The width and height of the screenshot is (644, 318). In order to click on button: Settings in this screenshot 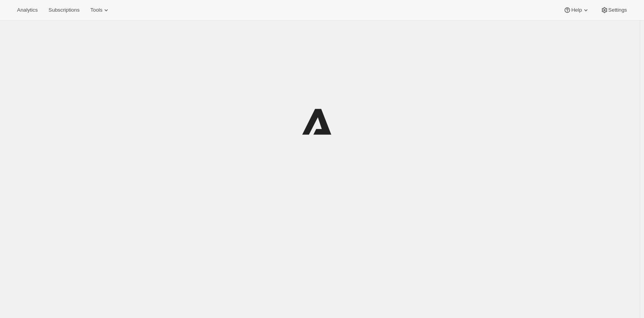, I will do `click(614, 10)`.